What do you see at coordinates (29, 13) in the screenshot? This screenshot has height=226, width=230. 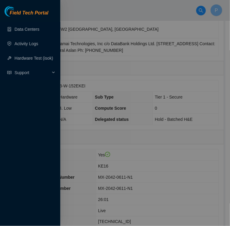 I see `span: Field Tech Portal` at bounding box center [29, 13].